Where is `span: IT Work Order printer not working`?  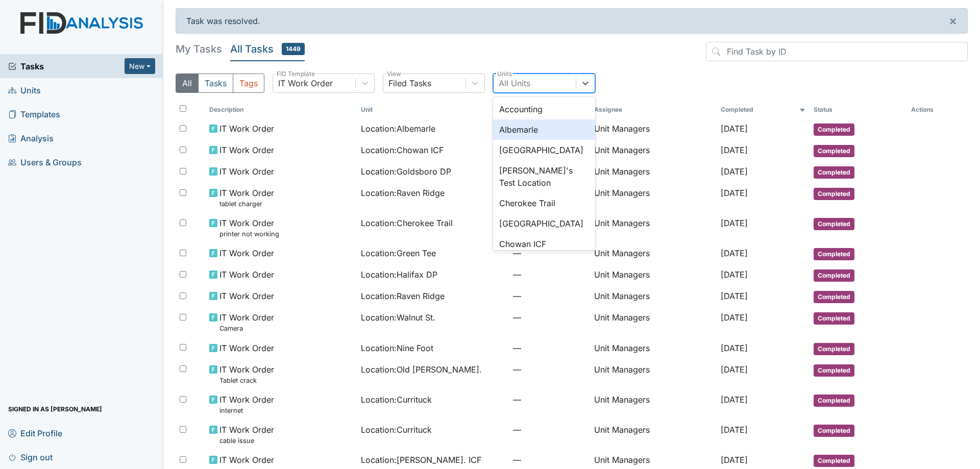 span: IT Work Order printer not working is located at coordinates (249, 228).